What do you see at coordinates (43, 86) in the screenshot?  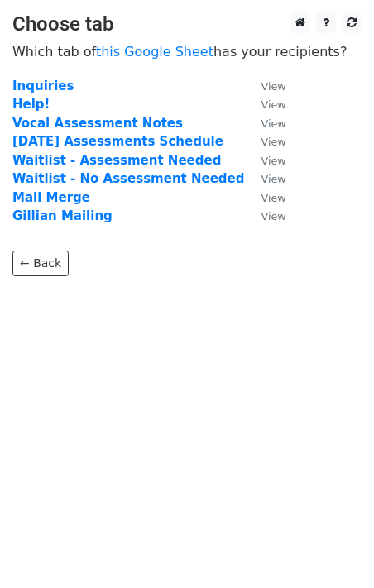 I see `strong: Inquiries` at bounding box center [43, 86].